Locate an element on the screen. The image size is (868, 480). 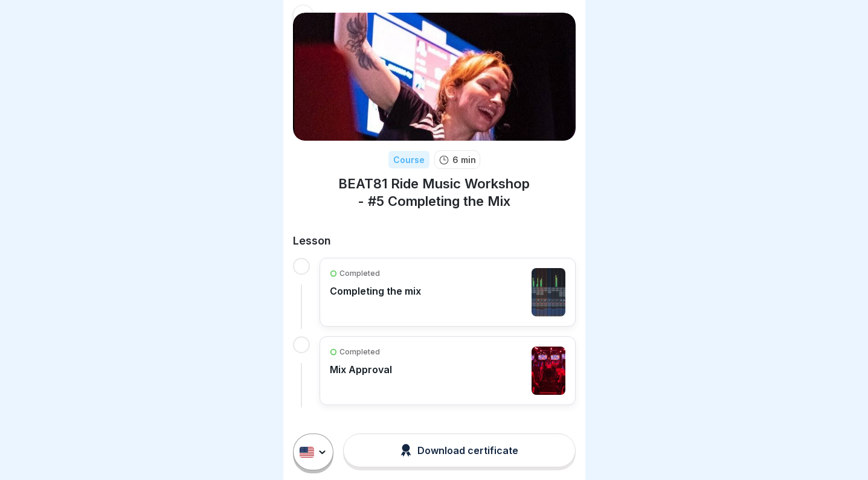
a: CompletedCompleting the mix is located at coordinates (448, 292).